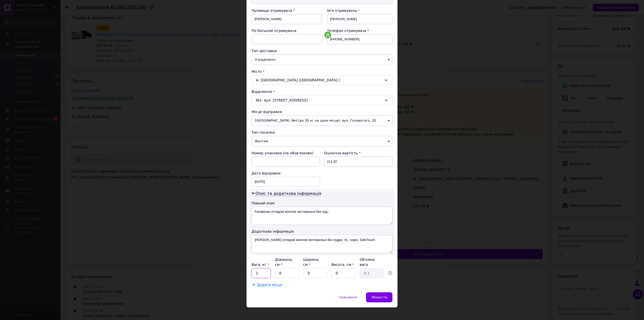  Describe the element at coordinates (379, 297) in the screenshot. I see `span: Зберегти` at that location.